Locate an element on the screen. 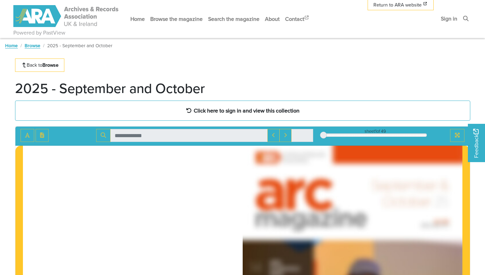 This screenshot has height=275, width=485. strong: Click here to sign in and view this collection is located at coordinates (247, 111).